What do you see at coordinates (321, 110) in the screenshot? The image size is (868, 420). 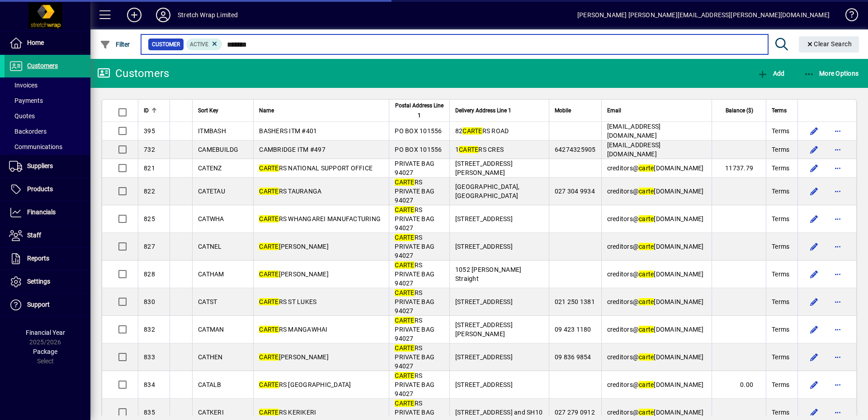 I see `div: Name` at bounding box center [321, 110].